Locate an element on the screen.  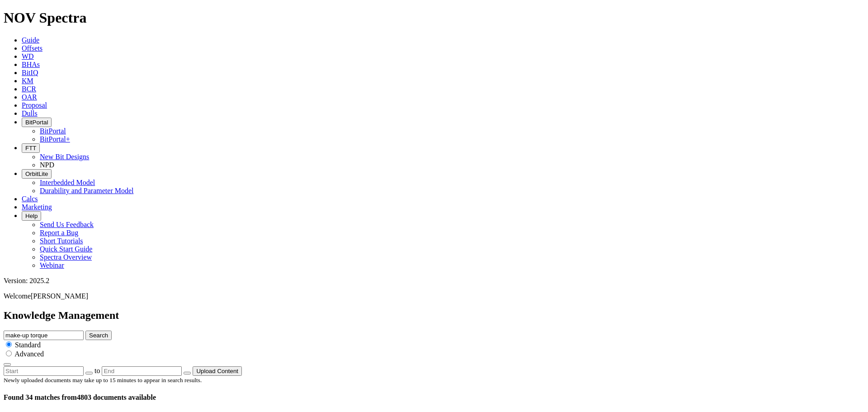
a: WD is located at coordinates (28, 56).